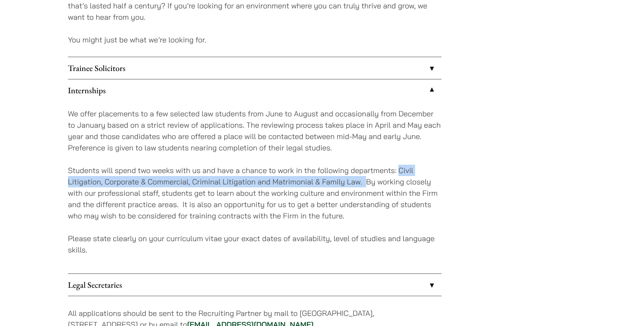 The width and height of the screenshot is (634, 326). What do you see at coordinates (255, 284) in the screenshot?
I see `a: Legal Secretaries` at bounding box center [255, 284].